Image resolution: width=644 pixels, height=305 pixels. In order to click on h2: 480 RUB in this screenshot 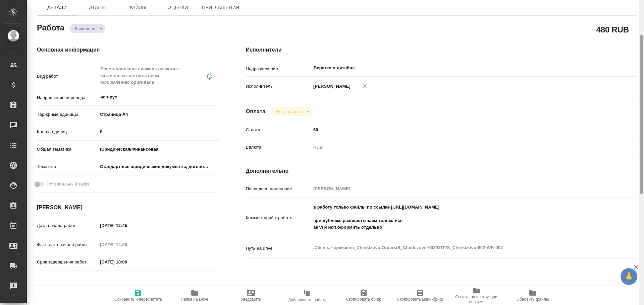, I will do `click(613, 30)`.